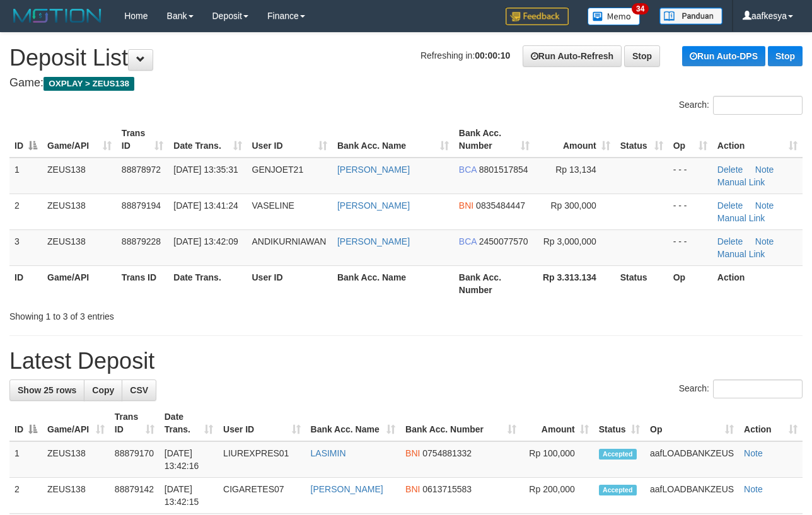  What do you see at coordinates (724, 56) in the screenshot?
I see `a: Run Auto-DPS` at bounding box center [724, 56].